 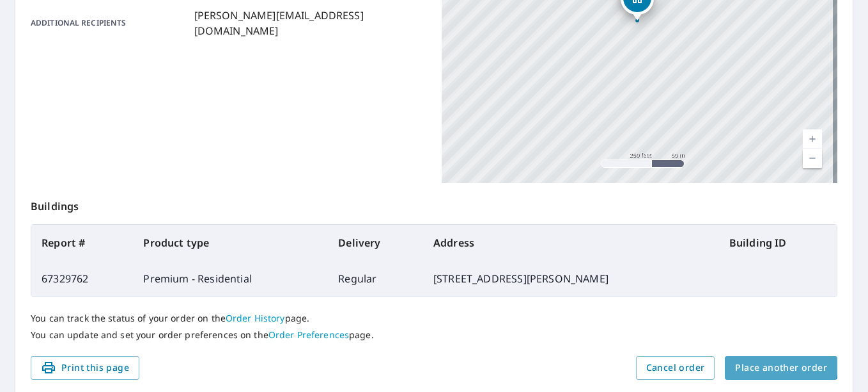 What do you see at coordinates (230, 278) in the screenshot?
I see `td: Premium - Residential` at bounding box center [230, 278].